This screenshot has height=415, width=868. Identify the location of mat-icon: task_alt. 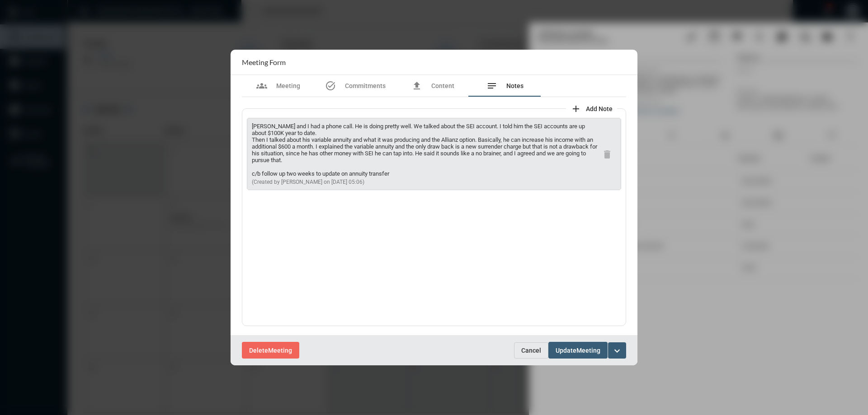
(331, 86).